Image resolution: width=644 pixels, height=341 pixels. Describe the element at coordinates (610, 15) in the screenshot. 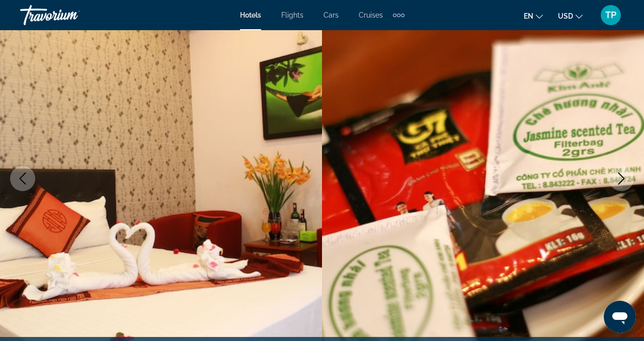

I see `span: TP` at that location.